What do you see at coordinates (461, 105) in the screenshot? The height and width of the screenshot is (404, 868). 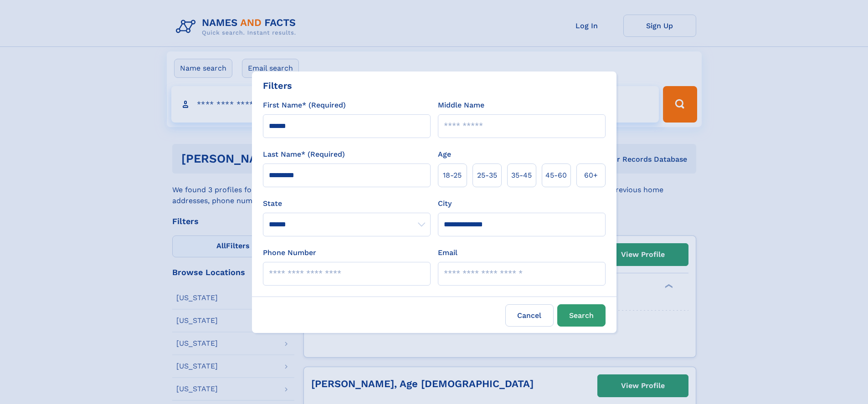 I see `label: Middle Name` at bounding box center [461, 105].